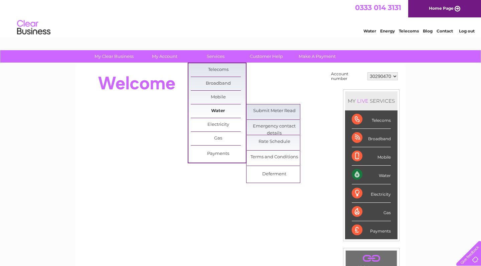  Describe the element at coordinates (371, 119) in the screenshot. I see `div: Telecoms` at that location.